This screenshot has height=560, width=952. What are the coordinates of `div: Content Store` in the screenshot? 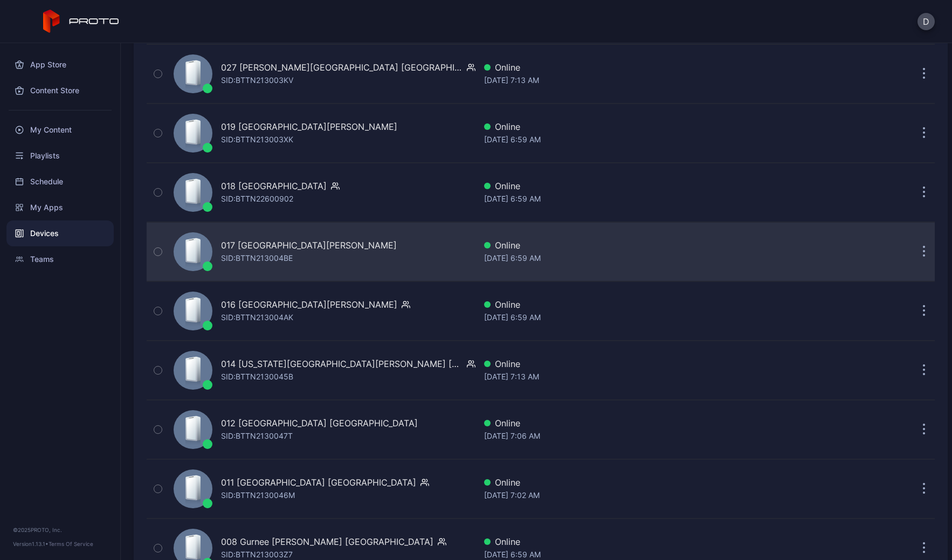 It's located at (60, 91).